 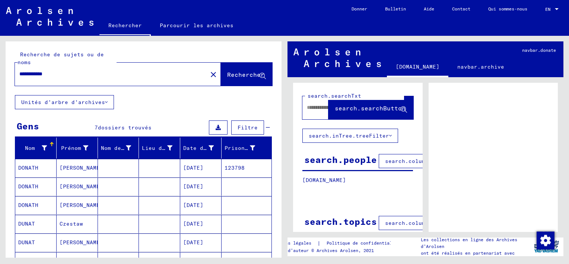 I want to click on button: Rechercher, so click(x=247, y=74).